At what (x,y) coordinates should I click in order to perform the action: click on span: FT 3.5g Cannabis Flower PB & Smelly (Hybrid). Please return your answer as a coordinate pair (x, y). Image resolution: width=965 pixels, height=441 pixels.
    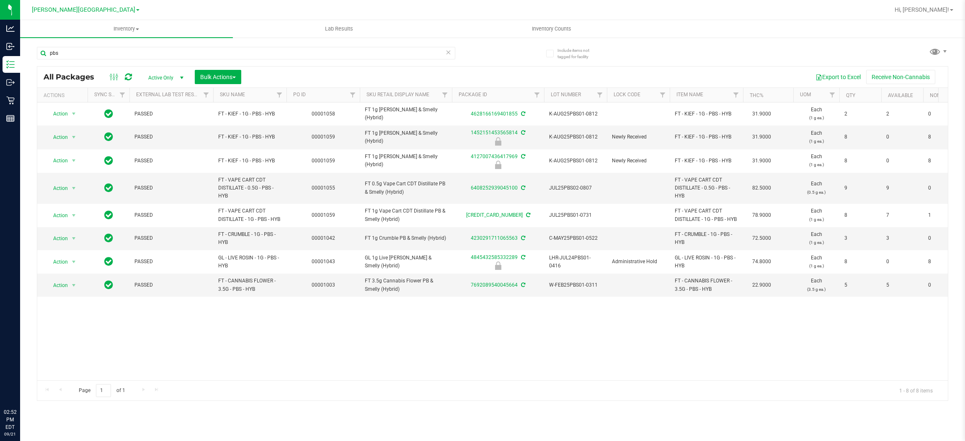
    Looking at the image, I should click on (406, 285).